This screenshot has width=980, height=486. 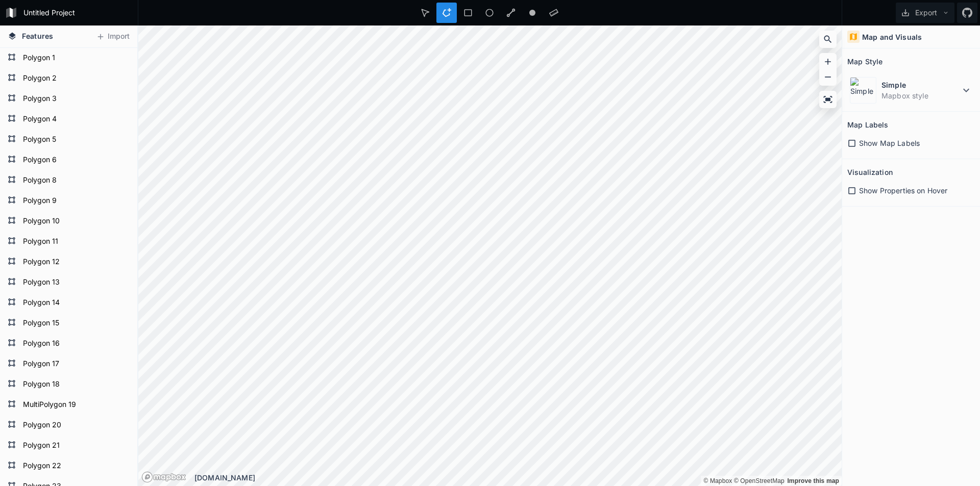 What do you see at coordinates (38, 36) in the screenshot?
I see `span: Features` at bounding box center [38, 36].